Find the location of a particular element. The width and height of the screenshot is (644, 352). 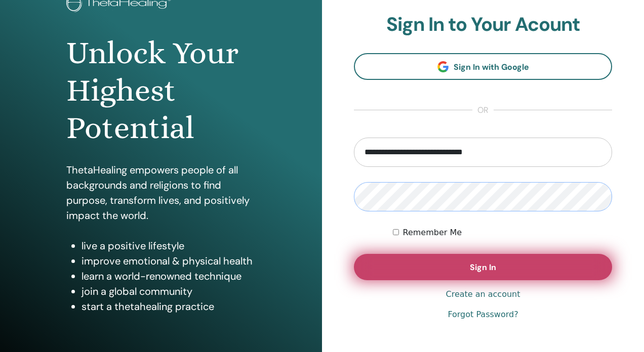

span: or is located at coordinates (483, 110).